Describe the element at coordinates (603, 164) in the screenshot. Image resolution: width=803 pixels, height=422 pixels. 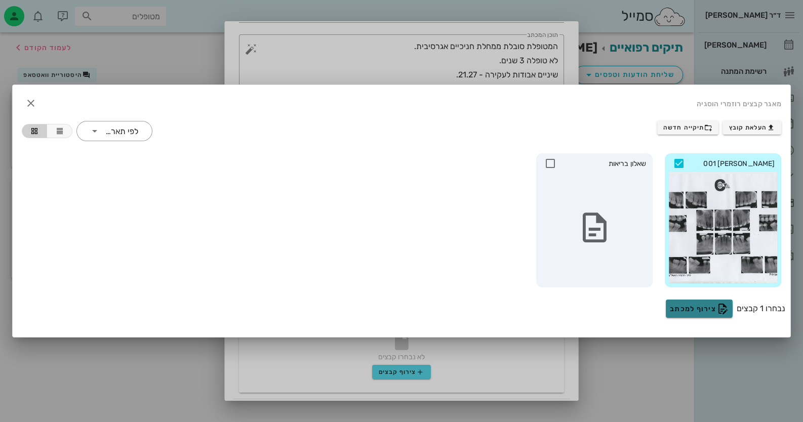
I see `span: שאלון בריאות` at that location.